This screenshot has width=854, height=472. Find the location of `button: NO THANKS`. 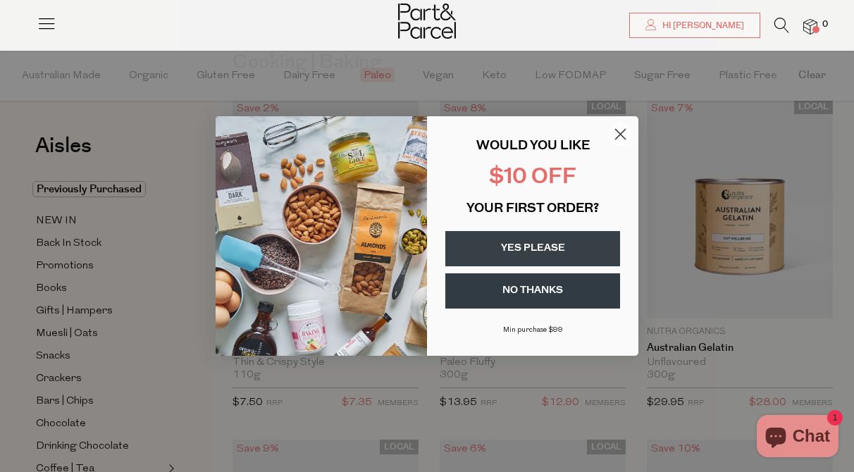

button: NO THANKS is located at coordinates (533, 291).